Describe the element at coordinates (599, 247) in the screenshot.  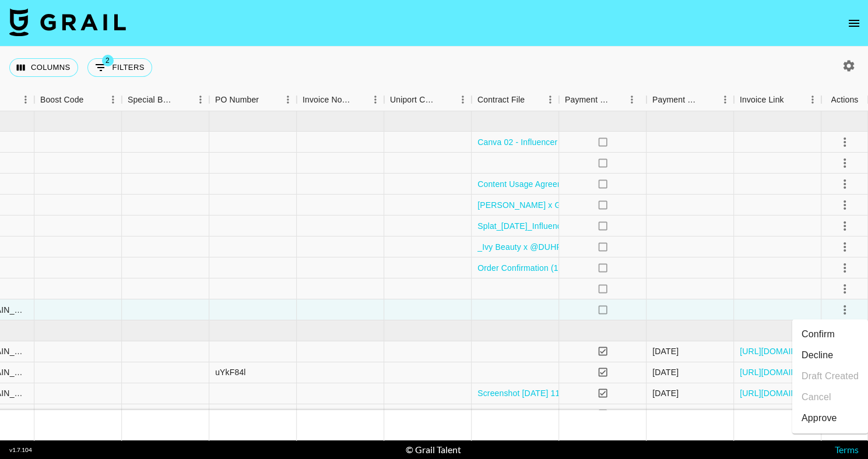
I see `a: _Ivy Beauty x @DUHPARIS Partnership Contract 11.22.54 AM.pdf` at that location.